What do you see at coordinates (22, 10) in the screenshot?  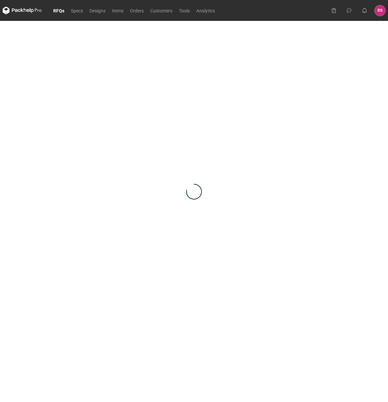 I see `svg: Packhelp Pro` at bounding box center [22, 10].